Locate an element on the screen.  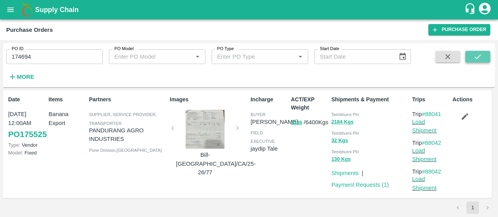
strong: More is located at coordinates (25, 77).